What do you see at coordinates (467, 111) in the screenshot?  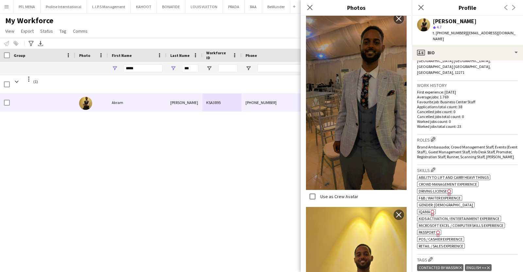 I see `p: Cancelled jobs count: 0` at bounding box center [467, 111].